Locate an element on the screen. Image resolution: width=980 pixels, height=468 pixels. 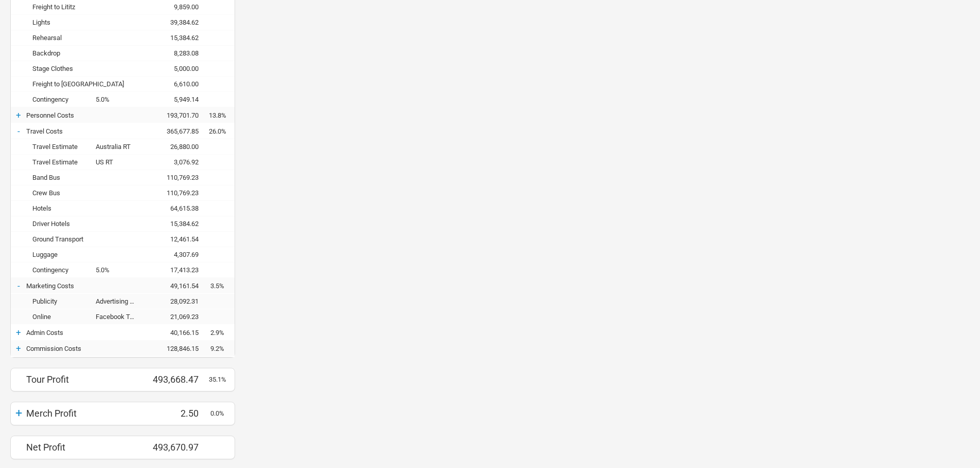
div: 35.1% is located at coordinates (221, 379).